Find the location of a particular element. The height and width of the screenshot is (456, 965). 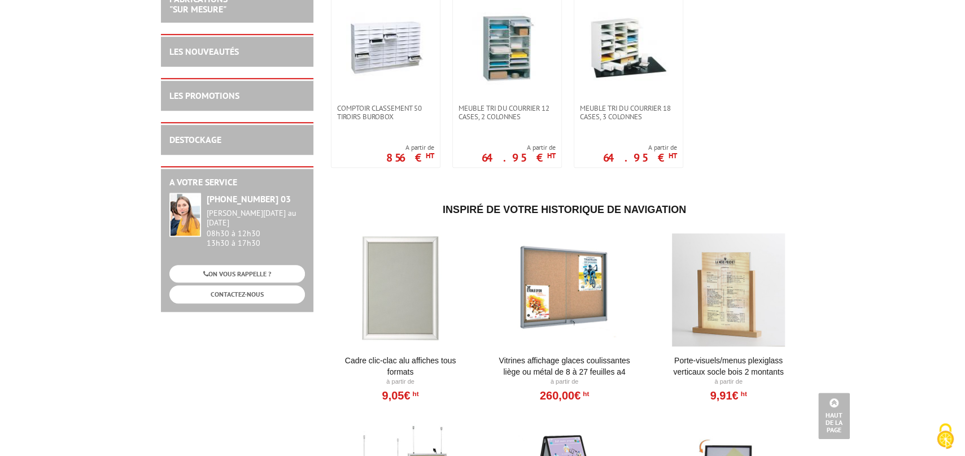

a: 9,91€HT is located at coordinates (728, 395).